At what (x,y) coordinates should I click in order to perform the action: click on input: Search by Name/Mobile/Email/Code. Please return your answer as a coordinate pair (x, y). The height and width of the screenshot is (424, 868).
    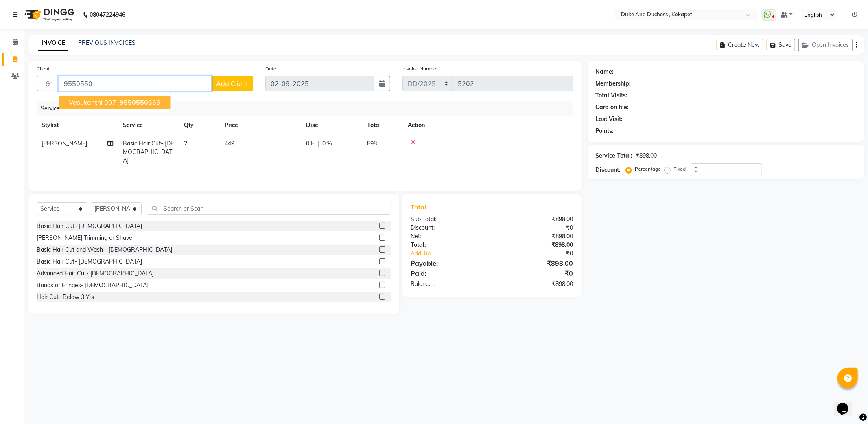
    Looking at the image, I should click on (135, 84).